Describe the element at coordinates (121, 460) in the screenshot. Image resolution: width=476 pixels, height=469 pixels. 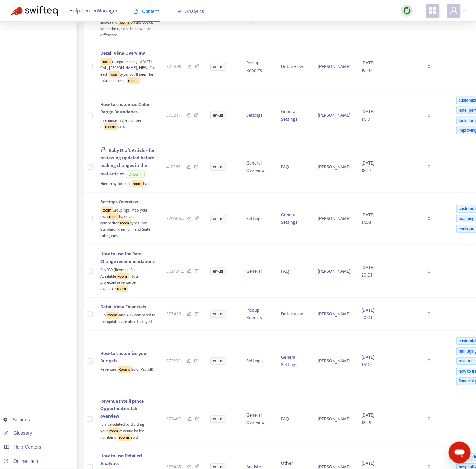
I see `span: How to use Detailed Analytics` at that location.